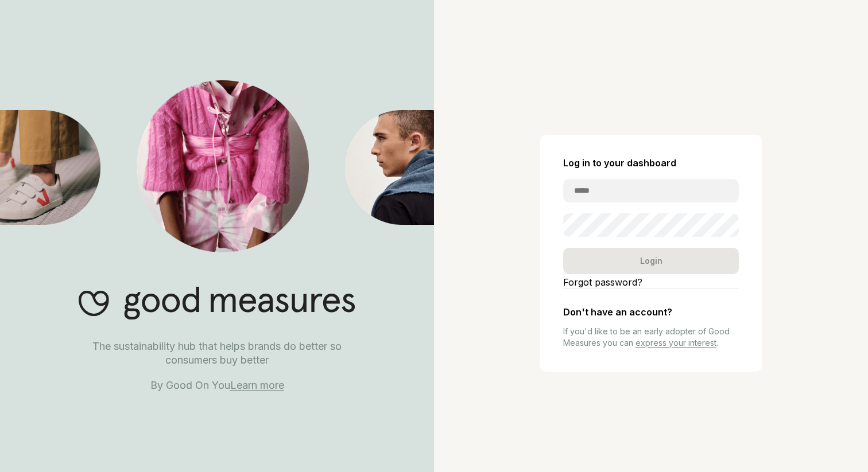  What do you see at coordinates (651, 337) in the screenshot?
I see `p: If you'd like to be an early adopter of Good Measures you can .` at bounding box center [651, 337].